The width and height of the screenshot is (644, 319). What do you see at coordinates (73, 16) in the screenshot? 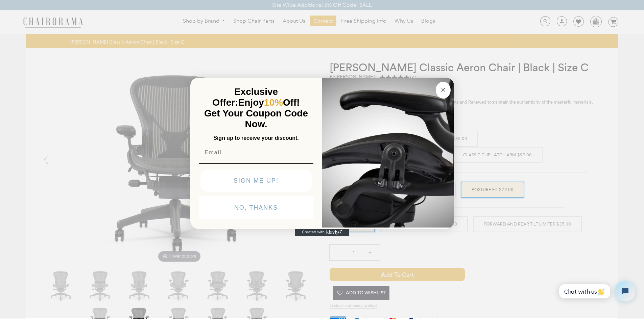
I see `button: Open chat widget` at bounding box center [73, 16].